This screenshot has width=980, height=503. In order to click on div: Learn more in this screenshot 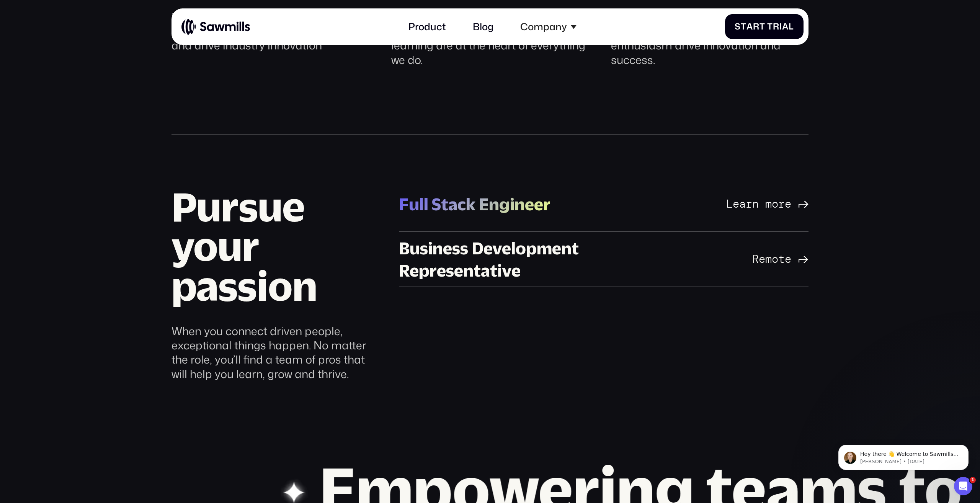, I will do `click(759, 204)`.